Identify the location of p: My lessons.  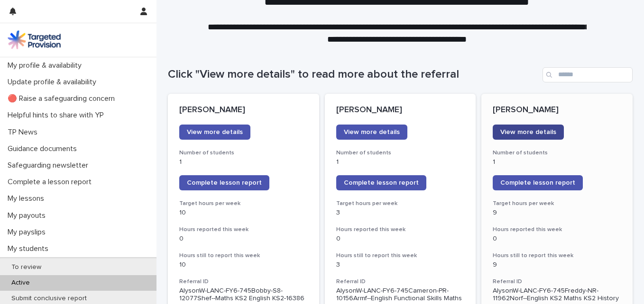
(27, 199).